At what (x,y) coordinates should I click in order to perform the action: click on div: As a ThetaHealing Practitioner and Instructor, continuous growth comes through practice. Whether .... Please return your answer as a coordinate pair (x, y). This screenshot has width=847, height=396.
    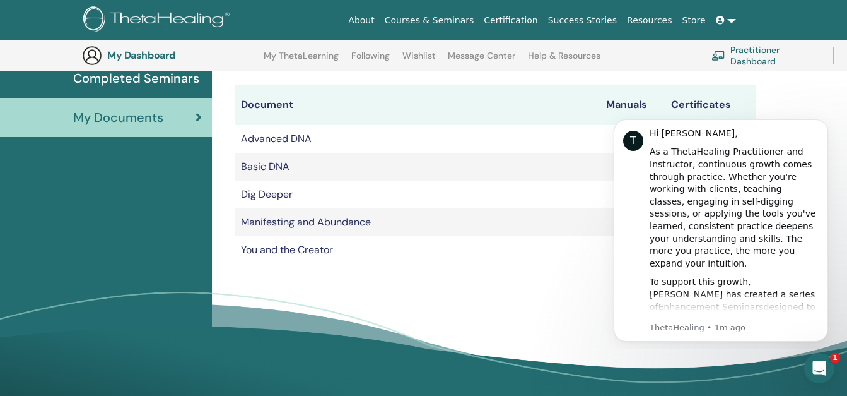
    Looking at the image, I should click on (139, 100).